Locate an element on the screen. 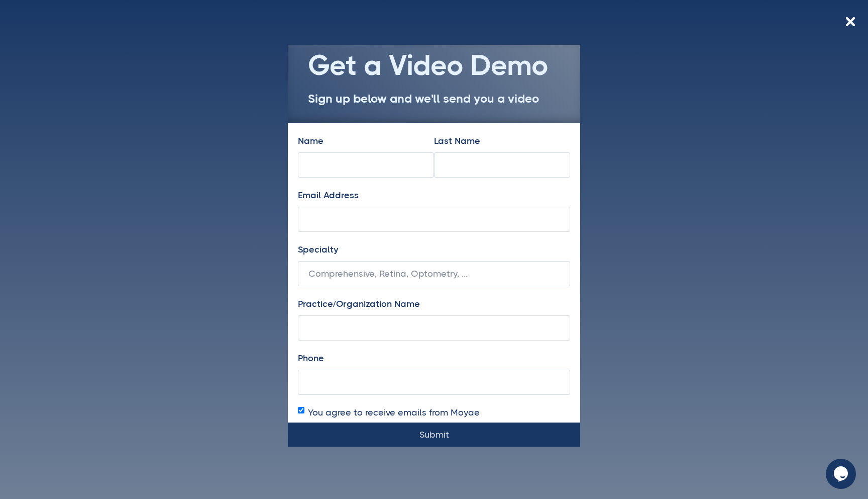 This screenshot has width=868, height=499. input: Comprehensive, Retina, Optometry, ... is located at coordinates (434, 273).